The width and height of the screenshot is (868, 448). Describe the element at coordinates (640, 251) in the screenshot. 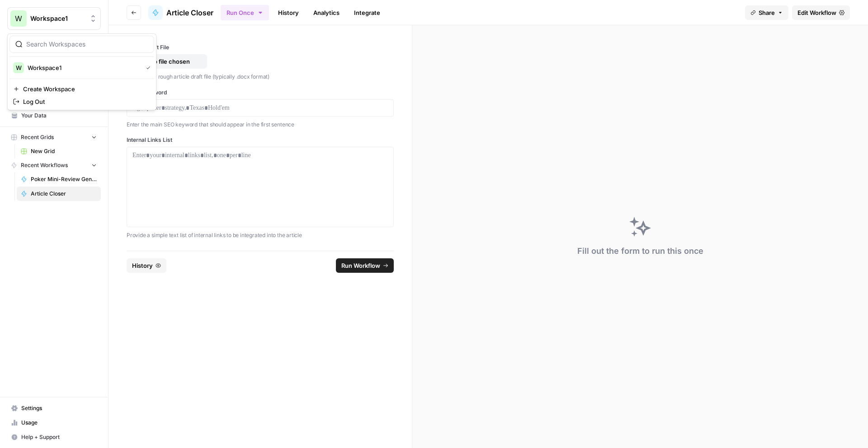

I see `div: Fill out the form to run this once` at that location.